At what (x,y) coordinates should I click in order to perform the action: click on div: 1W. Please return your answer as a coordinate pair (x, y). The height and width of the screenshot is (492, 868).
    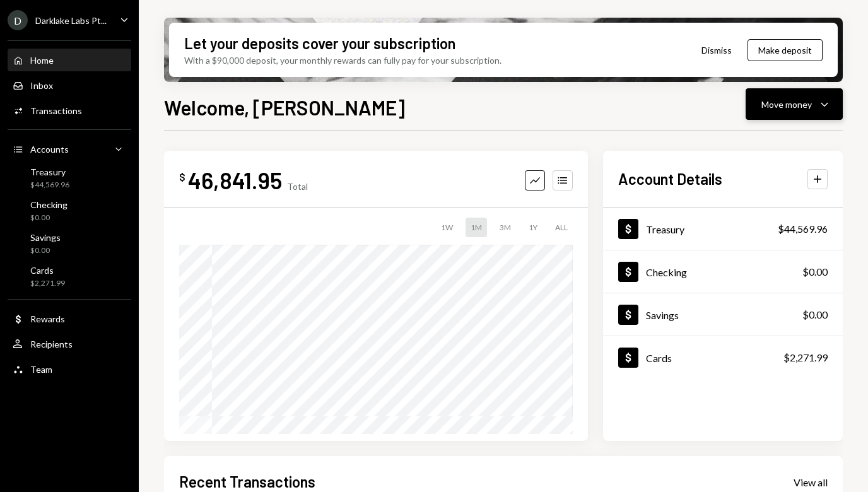
    Looking at the image, I should click on (447, 227).